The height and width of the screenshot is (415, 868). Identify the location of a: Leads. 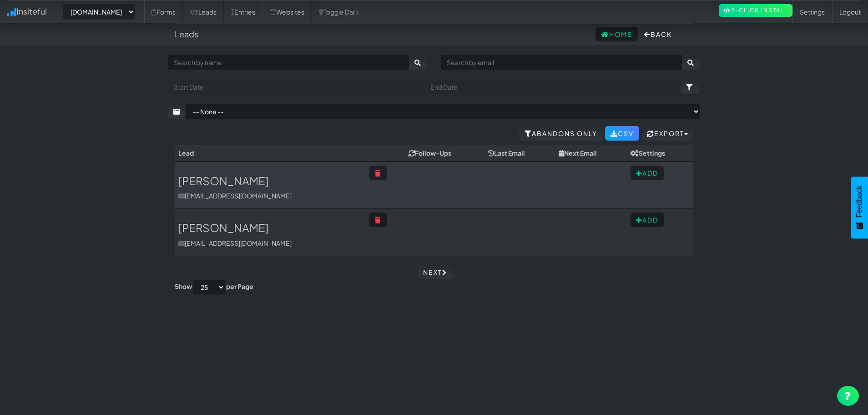
(203, 12).